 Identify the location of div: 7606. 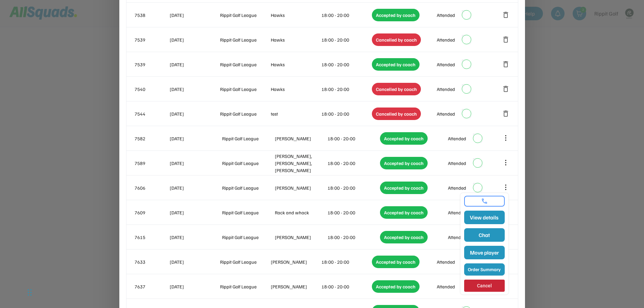
(151, 188).